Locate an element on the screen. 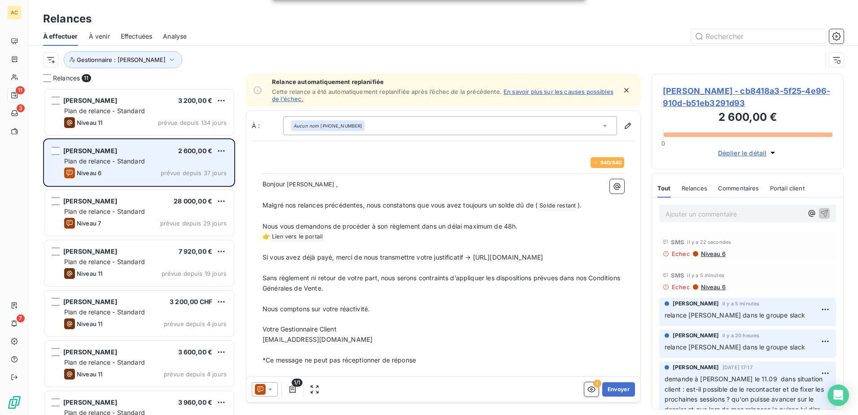 This screenshot has height=415, width=858. em: Aucun nom is located at coordinates (306, 126).